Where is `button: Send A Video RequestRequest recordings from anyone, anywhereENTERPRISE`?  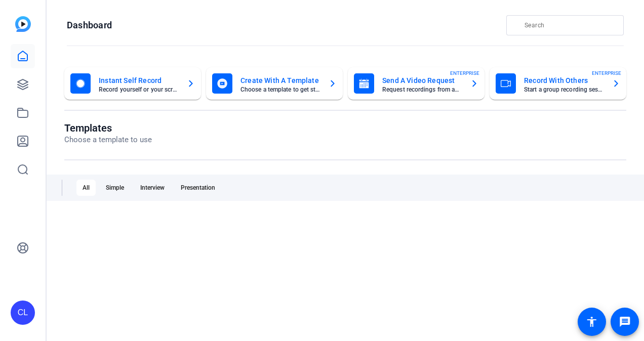 button: Send A Video RequestRequest recordings from anyone, anywhereENTERPRISE is located at coordinates (416, 83).